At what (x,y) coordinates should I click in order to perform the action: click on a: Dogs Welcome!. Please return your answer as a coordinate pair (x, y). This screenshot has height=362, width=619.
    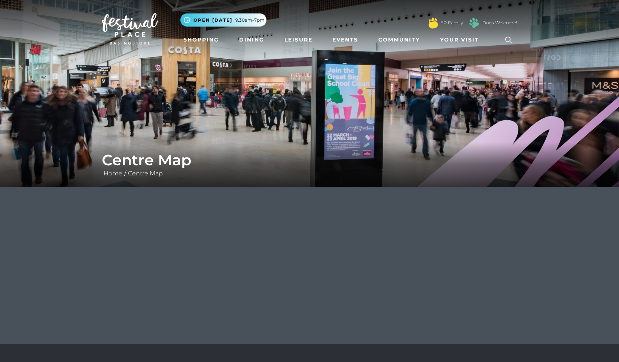
    Looking at the image, I should click on (500, 23).